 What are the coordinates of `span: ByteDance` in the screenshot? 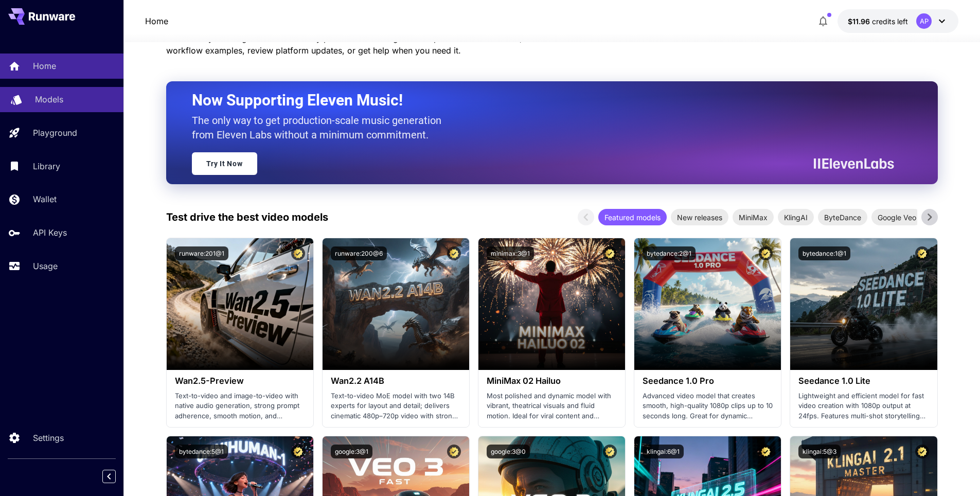 It's located at (843, 217).